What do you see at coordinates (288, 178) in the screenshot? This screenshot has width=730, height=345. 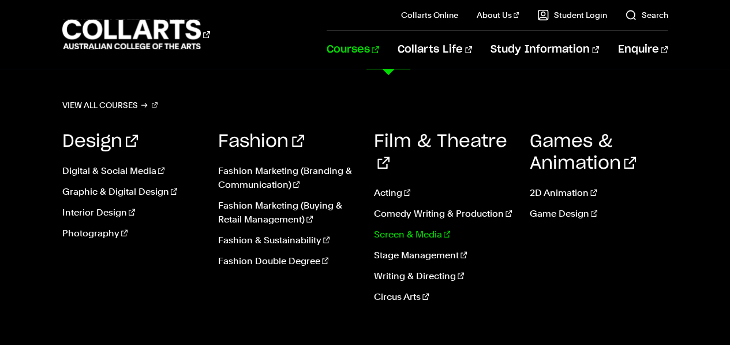 I see `a: Fashion Marketing (Branding & Communication)` at bounding box center [288, 178].